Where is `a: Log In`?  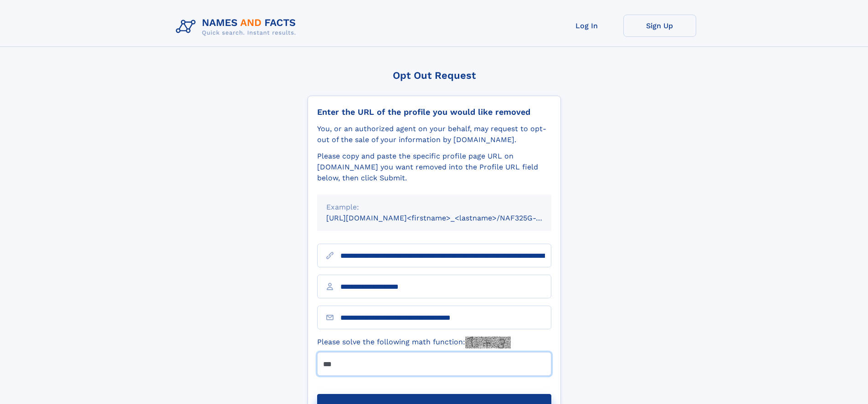
a: Log In is located at coordinates (587, 26).